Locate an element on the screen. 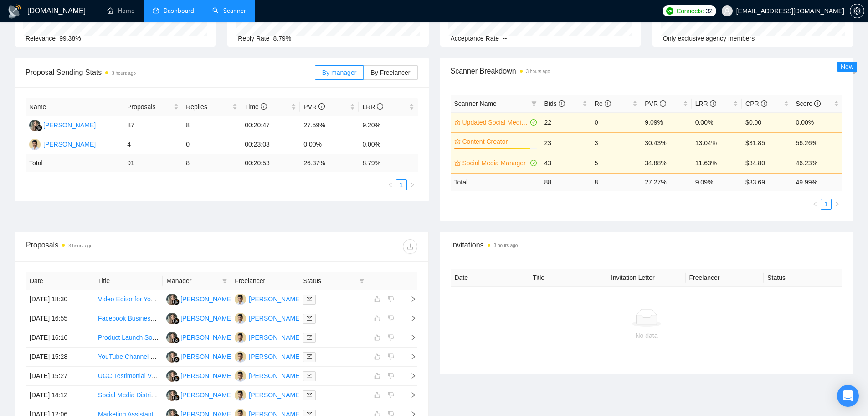 The image size is (868, 416). td: 0 is located at coordinates (616, 122).